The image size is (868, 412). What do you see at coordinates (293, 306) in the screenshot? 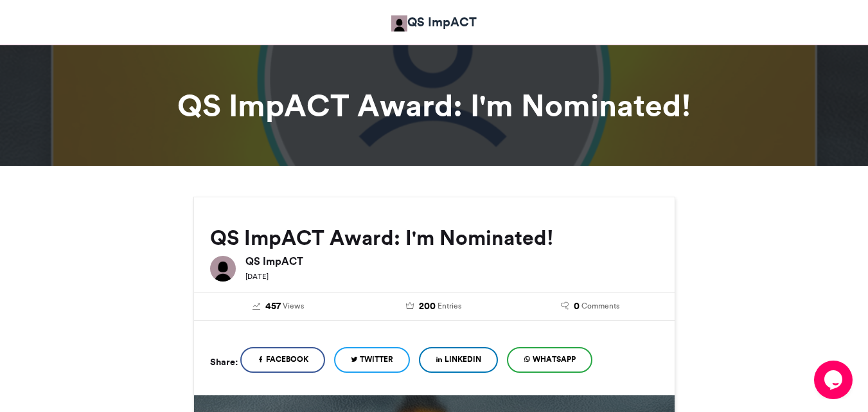
I see `span: Views` at bounding box center [293, 306].